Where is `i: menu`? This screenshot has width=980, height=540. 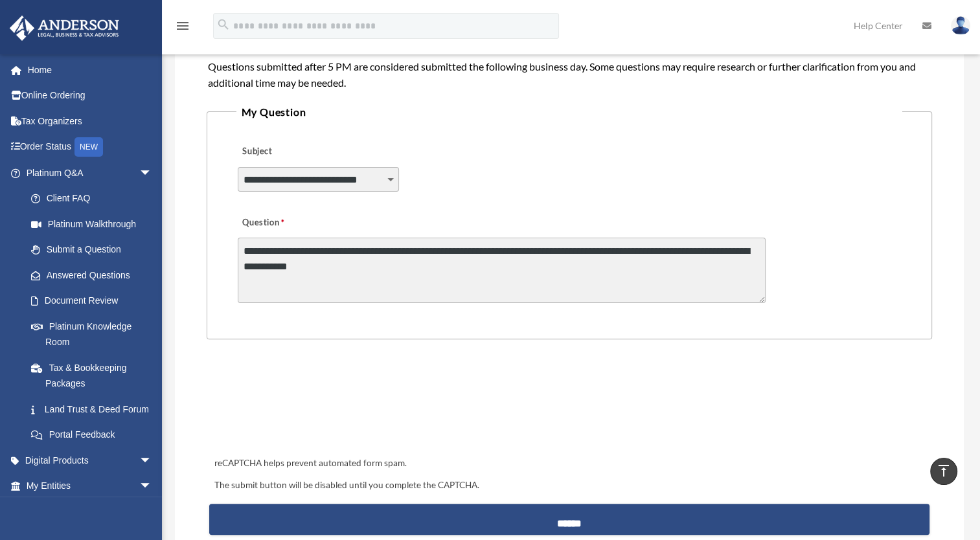 i: menu is located at coordinates (183, 26).